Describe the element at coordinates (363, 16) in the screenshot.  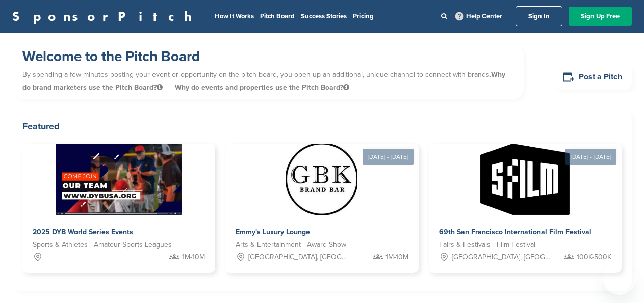
I see `a: Pricing` at that location.